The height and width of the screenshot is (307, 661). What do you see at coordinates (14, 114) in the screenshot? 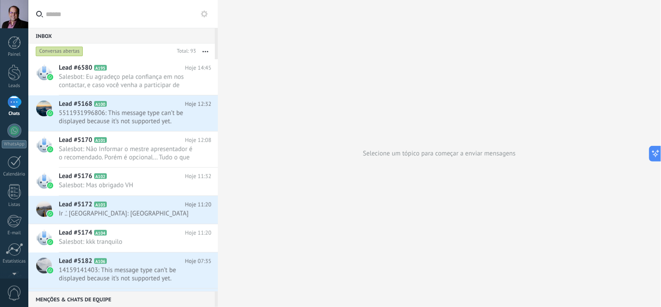
I see `div: Chats` at bounding box center [14, 114].